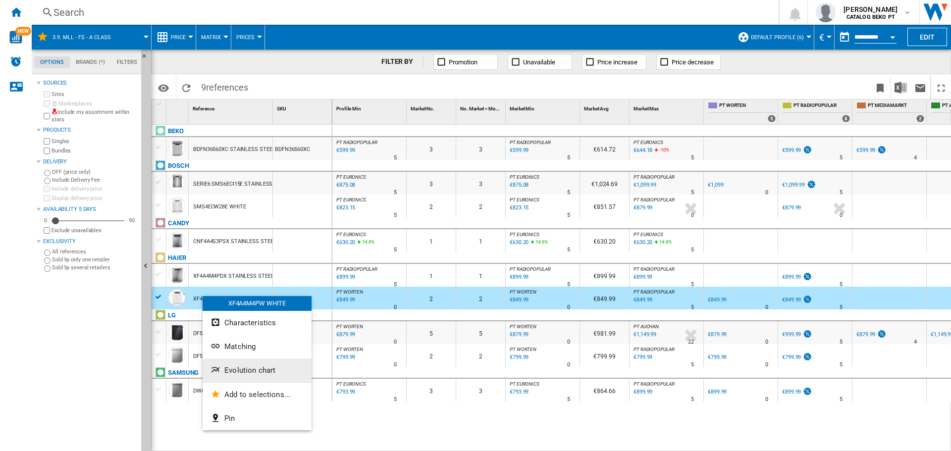 The width and height of the screenshot is (951, 451). What do you see at coordinates (257, 371) in the screenshot?
I see `button: Evolution chart` at bounding box center [257, 371].